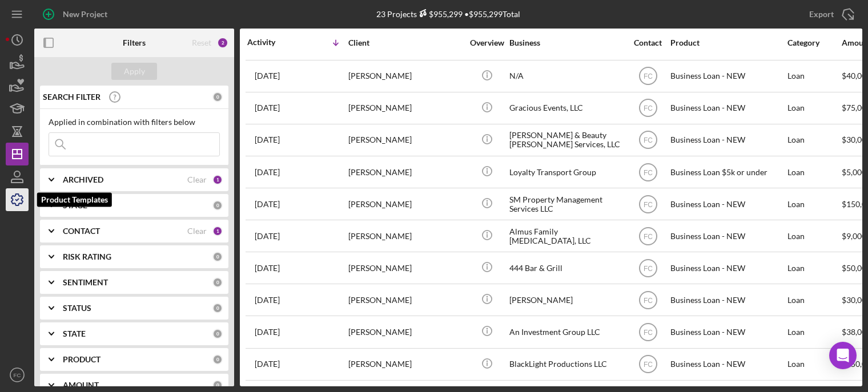 The height and width of the screenshot is (392, 868). I want to click on div: Product, so click(727, 43).